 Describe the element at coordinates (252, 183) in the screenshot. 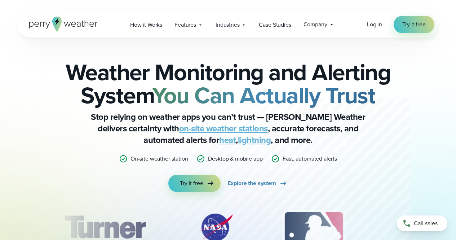

I see `span: Explore the system` at that location.